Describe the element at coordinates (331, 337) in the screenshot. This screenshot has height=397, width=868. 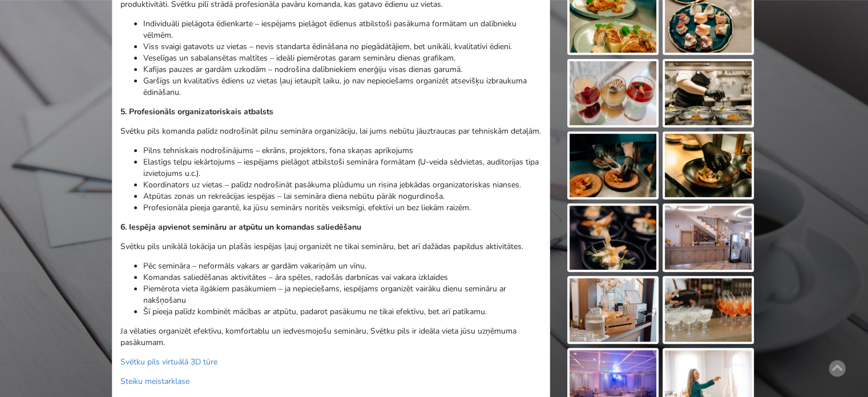
I see `p: Ja vēlaties organizēt efektīvu, komfortablu un iedvesmojošu semināru, Svētku pils ir ideāla vieta...` at that location.